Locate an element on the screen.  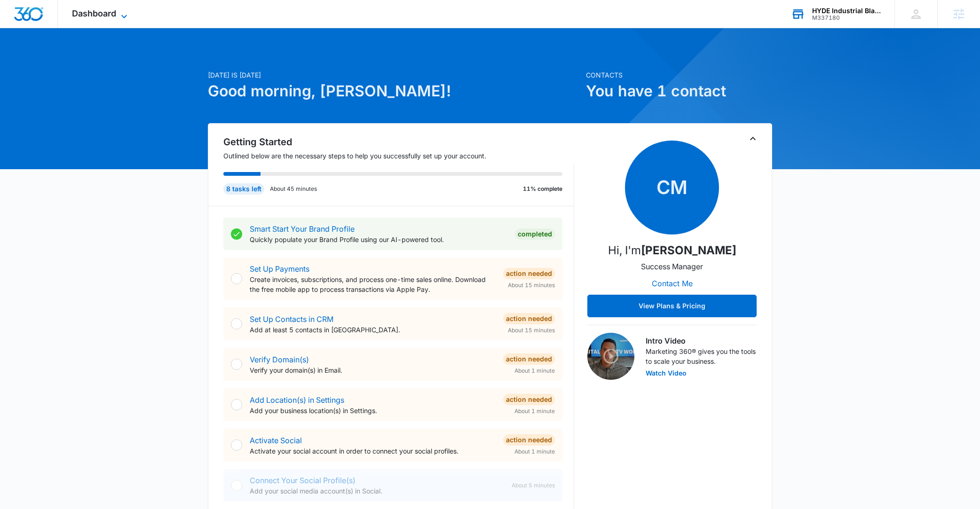
img: Intro Video is located at coordinates (611, 356).